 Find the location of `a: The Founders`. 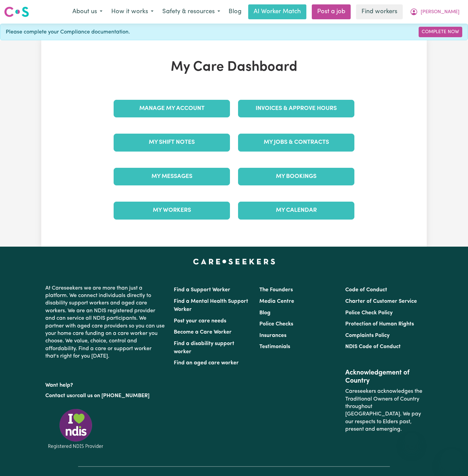

a: The Founders is located at coordinates (276, 290).